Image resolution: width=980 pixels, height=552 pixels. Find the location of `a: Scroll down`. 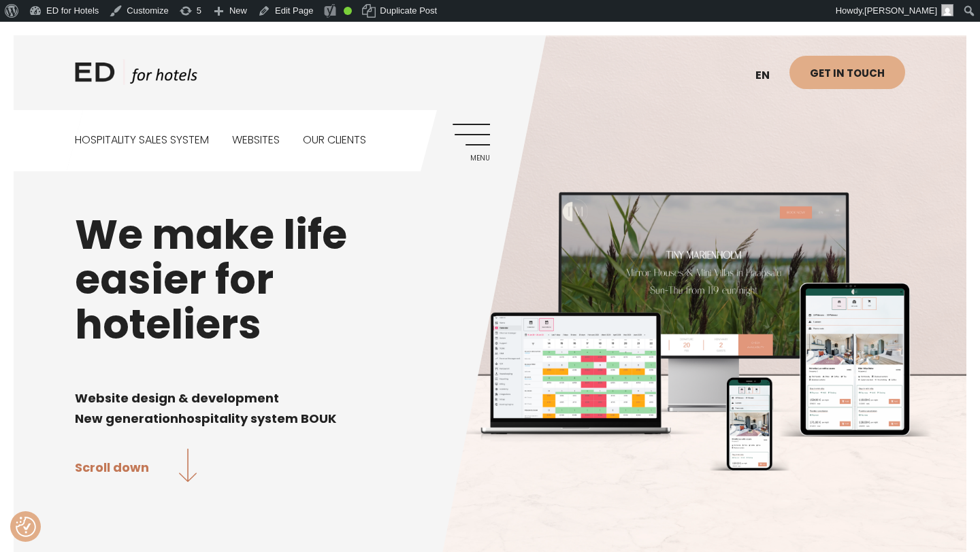

a: Scroll down is located at coordinates (135, 467).